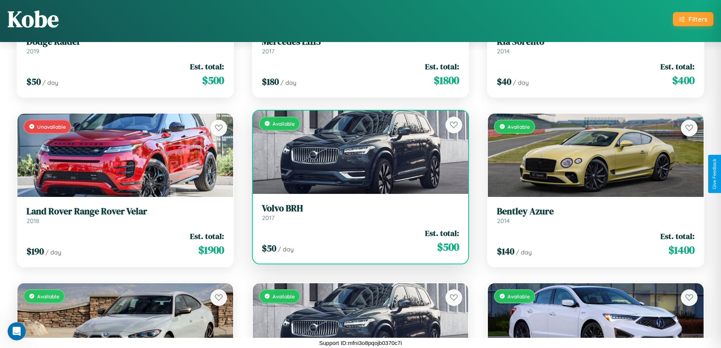 The height and width of the screenshot is (348, 721). What do you see at coordinates (715, 174) in the screenshot?
I see `div: Give Feedback` at bounding box center [715, 174].